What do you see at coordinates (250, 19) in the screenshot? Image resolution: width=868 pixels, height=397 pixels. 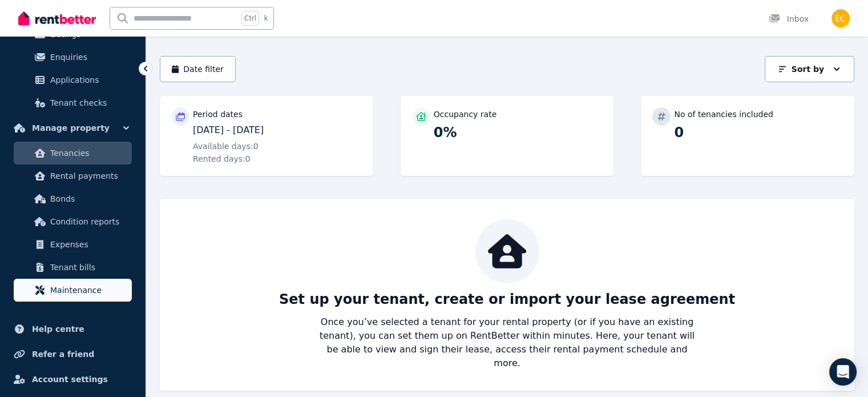 I see `span: Ctrl` at bounding box center [250, 19].